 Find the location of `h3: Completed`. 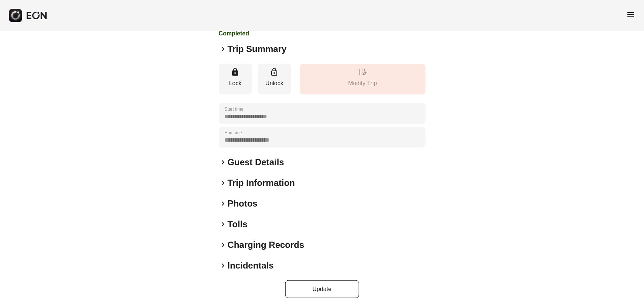

h3: Completed is located at coordinates (264, 33).